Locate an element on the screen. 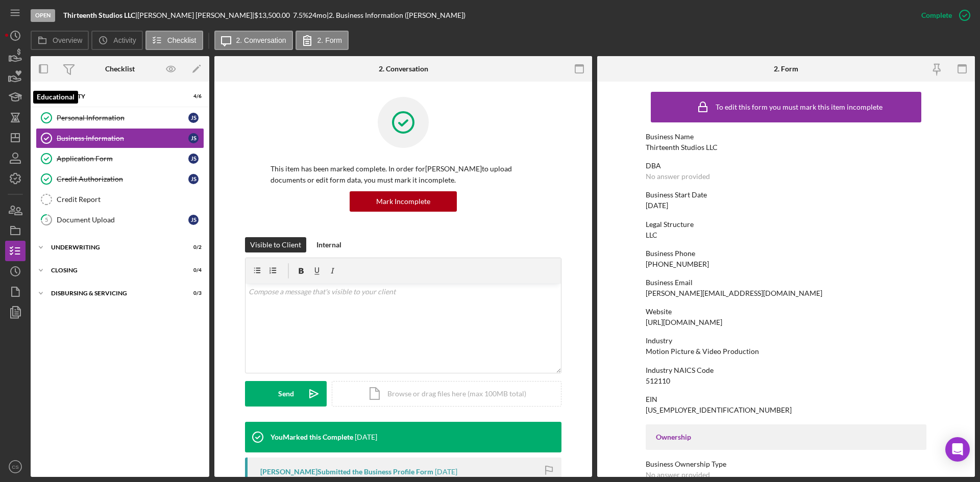 Image resolution: width=980 pixels, height=482 pixels. b: Thirteenth Studios LLC is located at coordinates (99, 15).